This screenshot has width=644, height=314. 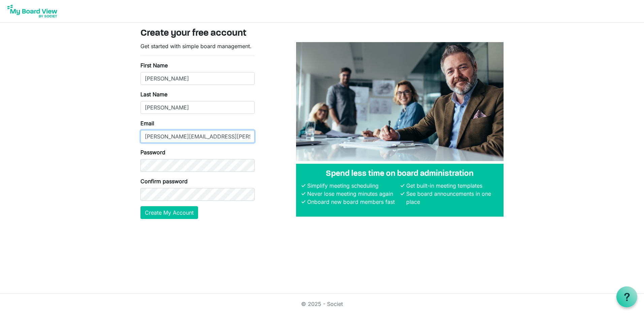 What do you see at coordinates (322, 304) in the screenshot?
I see `a: © 2025 - Societ` at bounding box center [322, 304].